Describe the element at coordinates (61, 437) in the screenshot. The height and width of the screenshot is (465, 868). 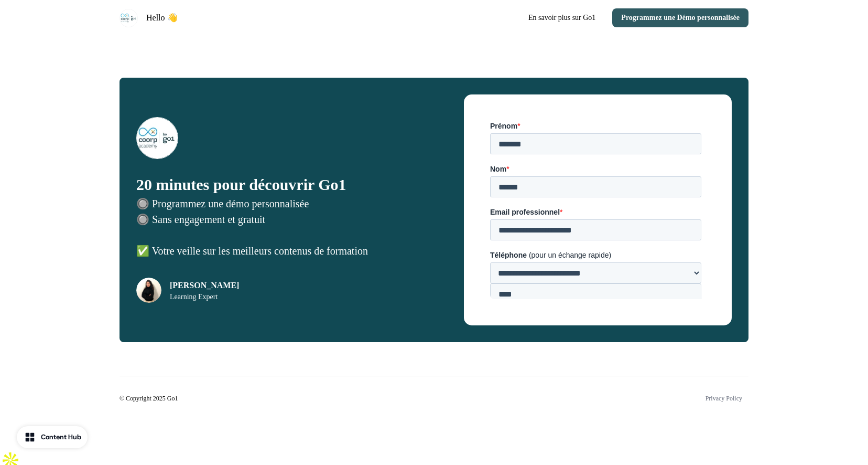
I see `div: Content Hub` at that location.